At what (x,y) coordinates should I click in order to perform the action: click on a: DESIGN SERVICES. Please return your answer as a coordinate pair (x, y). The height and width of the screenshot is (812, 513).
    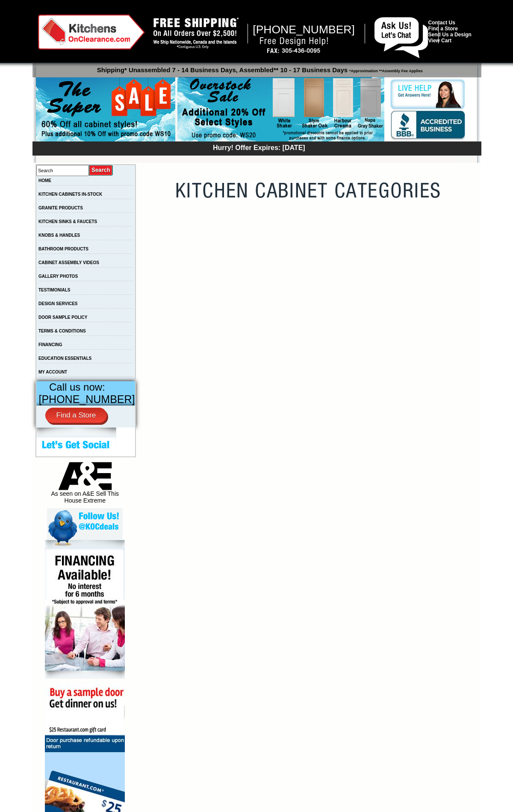
    Looking at the image, I should click on (58, 304).